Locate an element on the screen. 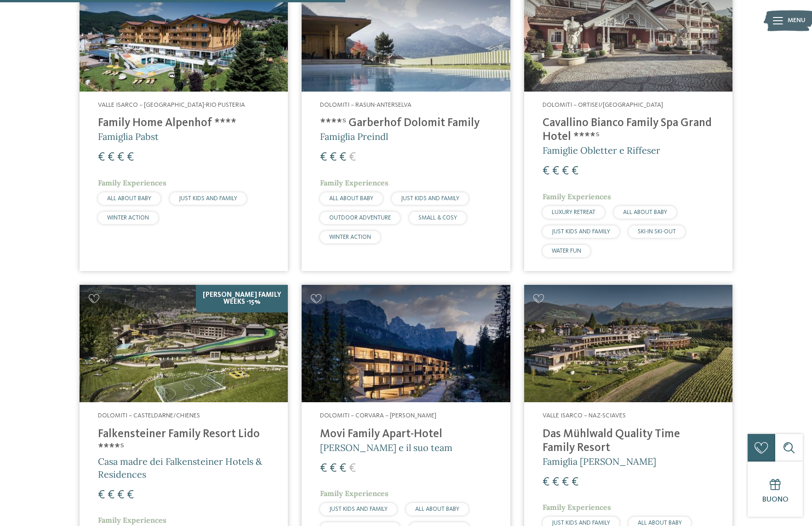 Image resolution: width=812 pixels, height=526 pixels. span: SMALL & COSY is located at coordinates (438, 218).